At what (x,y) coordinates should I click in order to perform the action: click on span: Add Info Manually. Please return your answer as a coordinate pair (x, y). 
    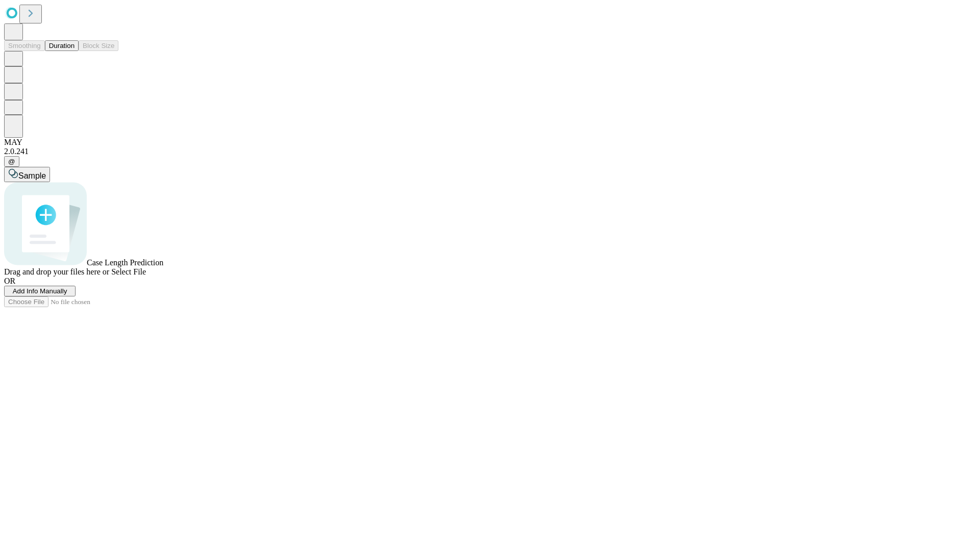
    Looking at the image, I should click on (40, 291).